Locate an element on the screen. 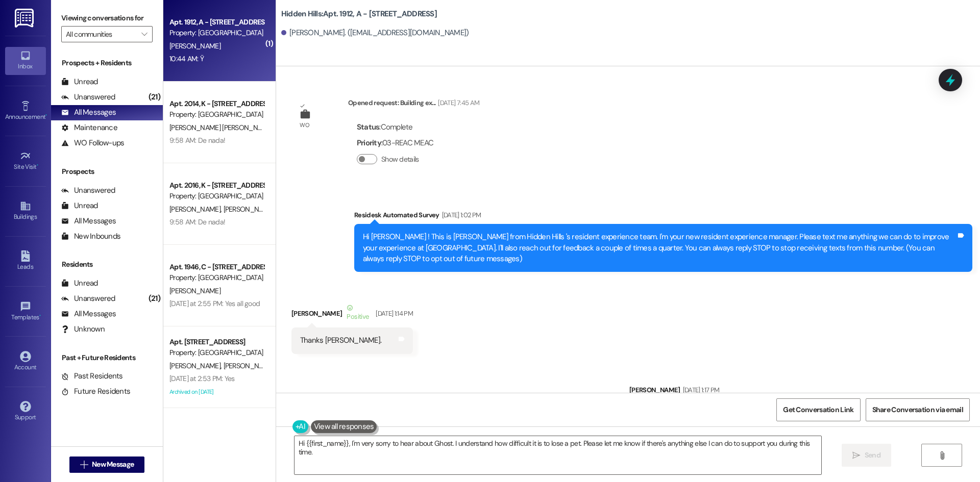 This screenshot has width=980, height=482. span: Share Conversation via email is located at coordinates (917, 410).